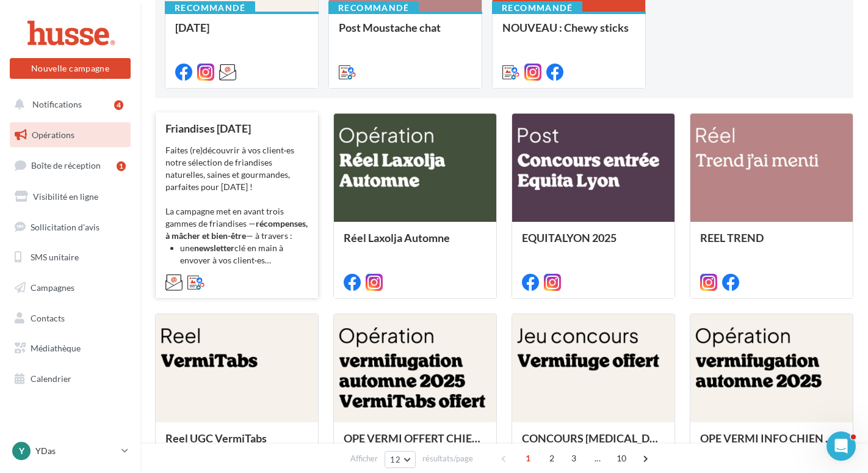 The height and width of the screenshot is (473, 868). Describe the element at coordinates (448, 458) in the screenshot. I see `span: résultats/page` at that location.